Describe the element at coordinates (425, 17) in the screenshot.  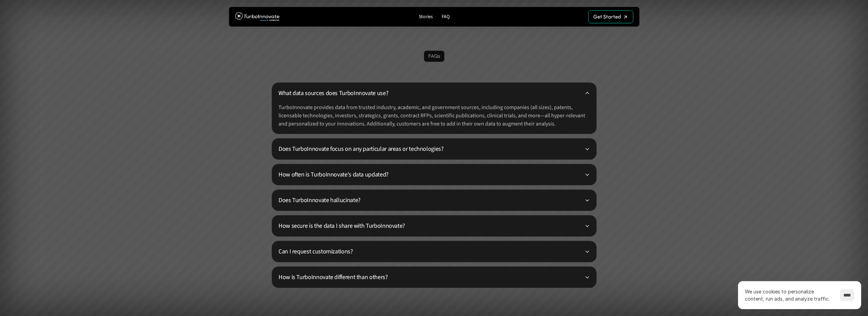
I see `a: Stories` at that location.